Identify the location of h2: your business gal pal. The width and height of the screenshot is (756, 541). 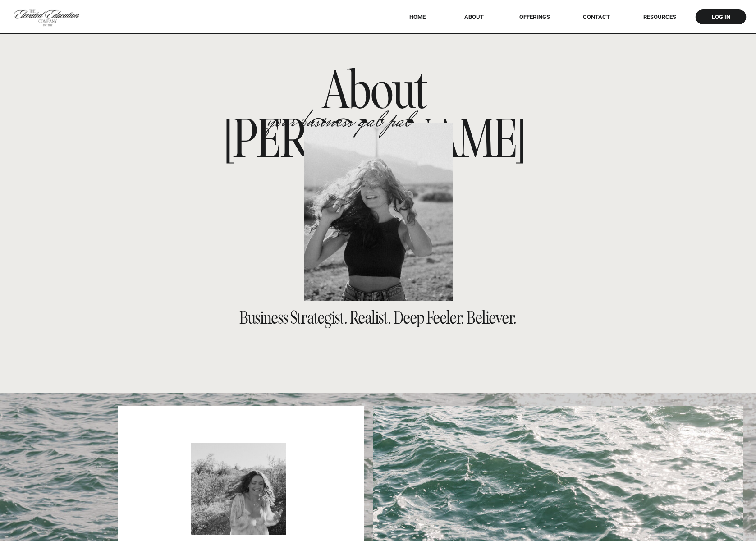
(338, 122).